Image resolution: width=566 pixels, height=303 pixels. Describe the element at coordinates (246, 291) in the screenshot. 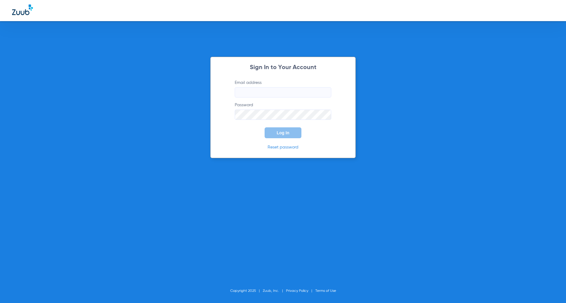

I see `li: Copyright 2025` at that location.